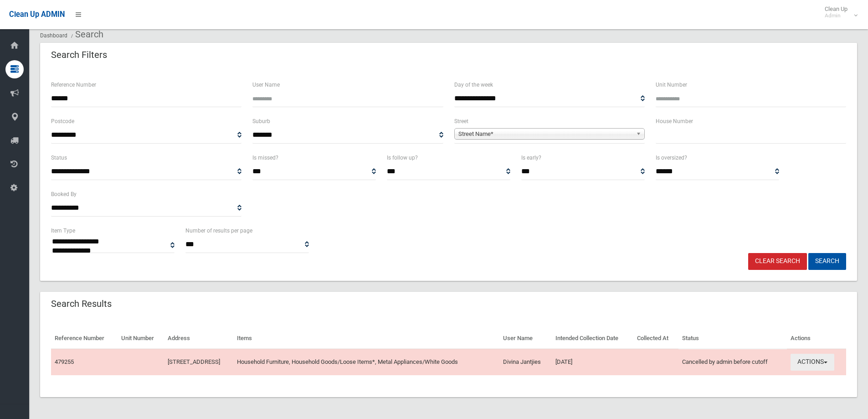 Image resolution: width=868 pixels, height=419 pixels. I want to click on label: Booked By, so click(64, 194).